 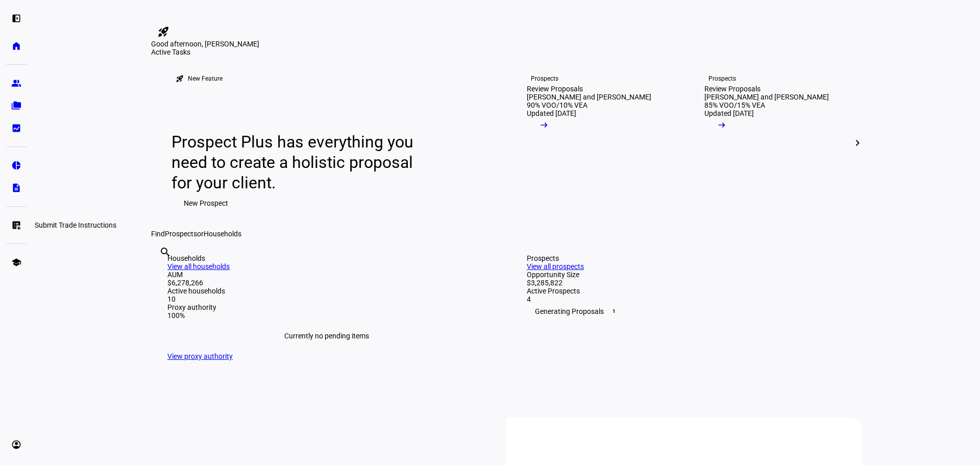 I want to click on a: View all households, so click(x=199, y=266).